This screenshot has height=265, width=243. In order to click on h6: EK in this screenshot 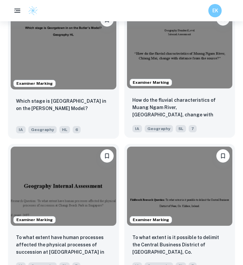, I will do `click(215, 11)`.